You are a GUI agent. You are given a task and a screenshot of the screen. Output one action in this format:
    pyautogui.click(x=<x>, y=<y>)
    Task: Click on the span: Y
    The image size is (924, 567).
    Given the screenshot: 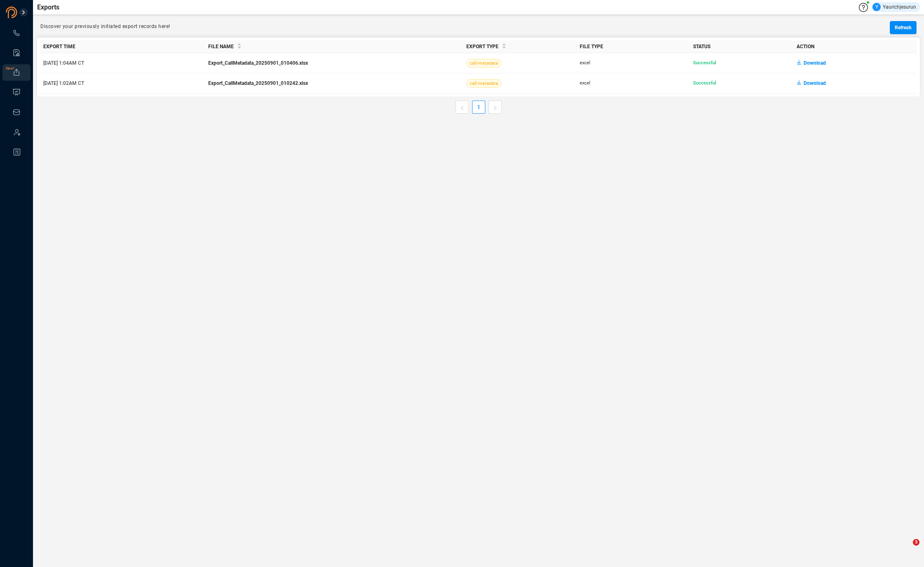 What is the action you would take?
    pyautogui.click(x=876, y=7)
    